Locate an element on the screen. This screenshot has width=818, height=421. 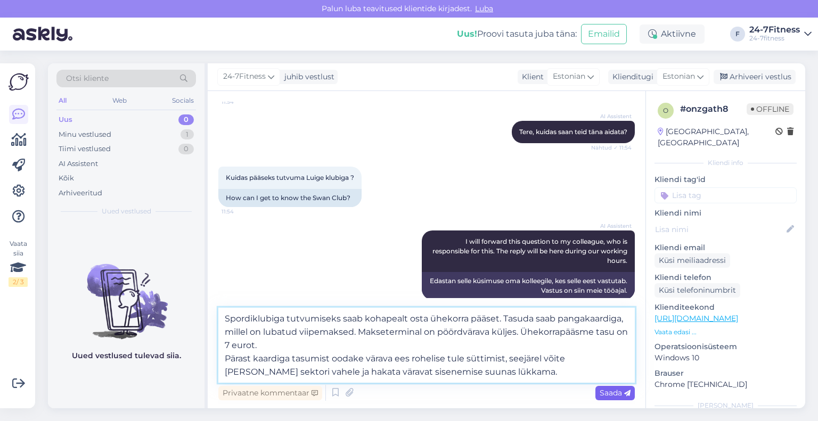
div: 24-7fitness is located at coordinates (774, 38).